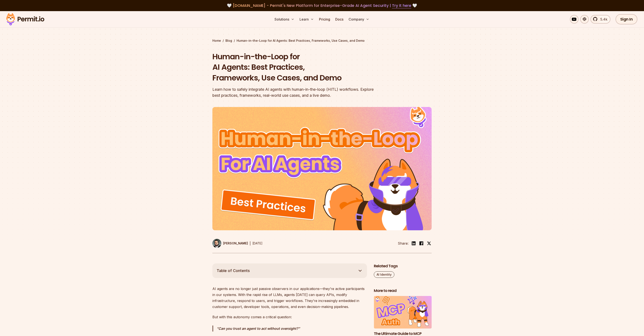  I want to click on a: Sign In, so click(627, 19).